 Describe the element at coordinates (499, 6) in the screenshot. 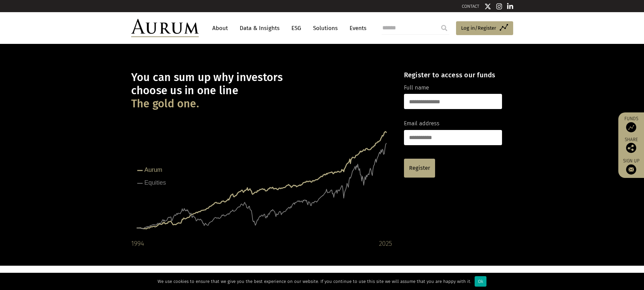

I see `img: Instagram icon` at that location.